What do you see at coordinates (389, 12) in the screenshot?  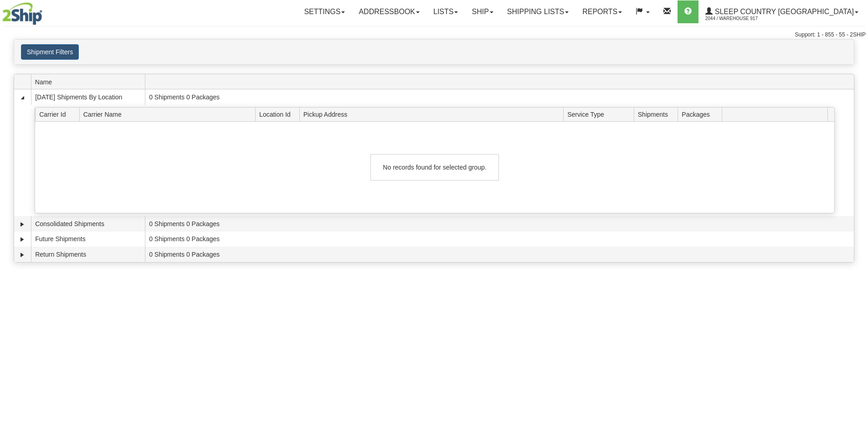 I see `a: Addressbook` at bounding box center [389, 12].